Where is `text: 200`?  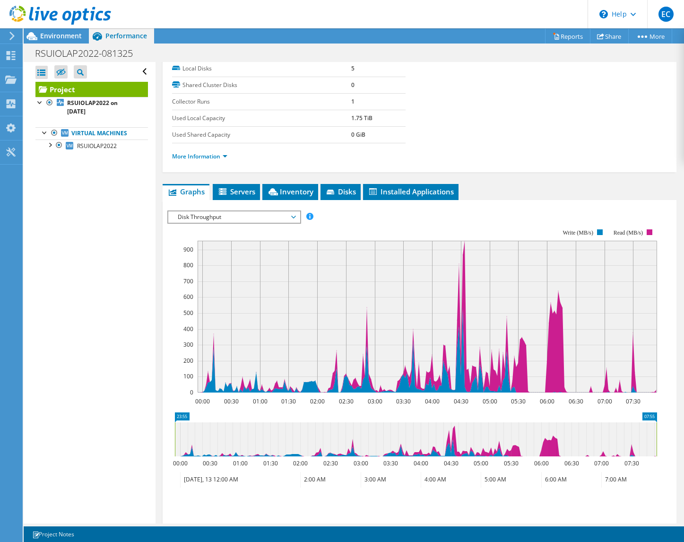 text: 200 is located at coordinates (188, 360).